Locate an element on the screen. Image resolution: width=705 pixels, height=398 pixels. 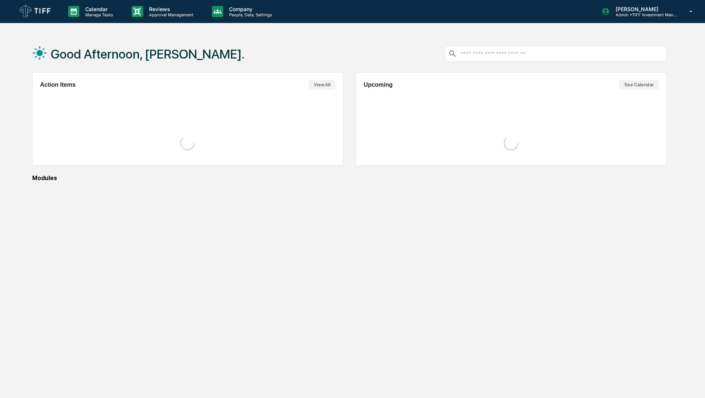
p: Manage Tasks is located at coordinates (98, 15).